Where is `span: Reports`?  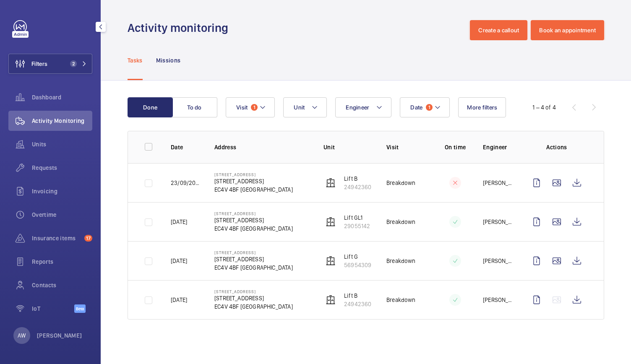 span: Reports is located at coordinates (62, 261).